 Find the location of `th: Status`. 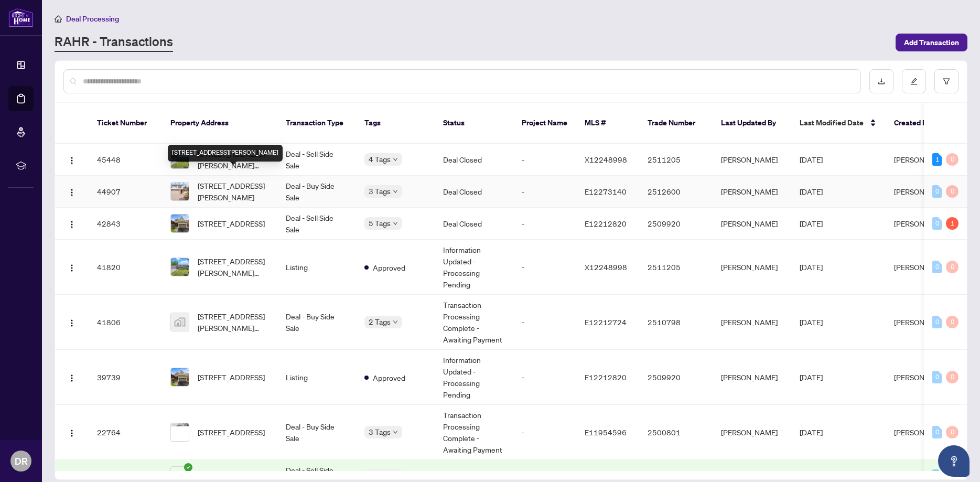

th: Status is located at coordinates (474, 123).